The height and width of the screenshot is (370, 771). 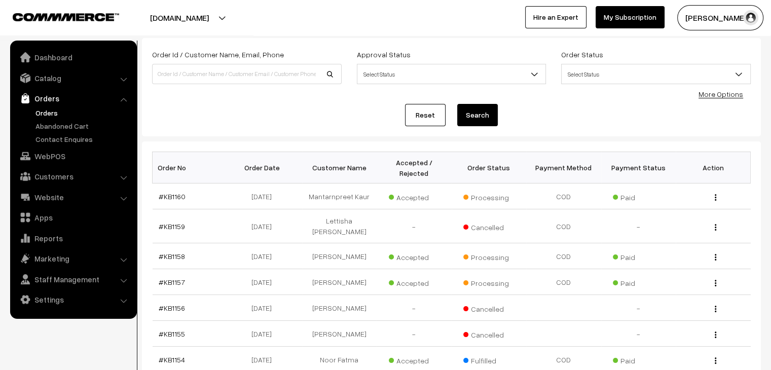 What do you see at coordinates (83, 126) in the screenshot?
I see `a: Abandoned Cart` at bounding box center [83, 126].